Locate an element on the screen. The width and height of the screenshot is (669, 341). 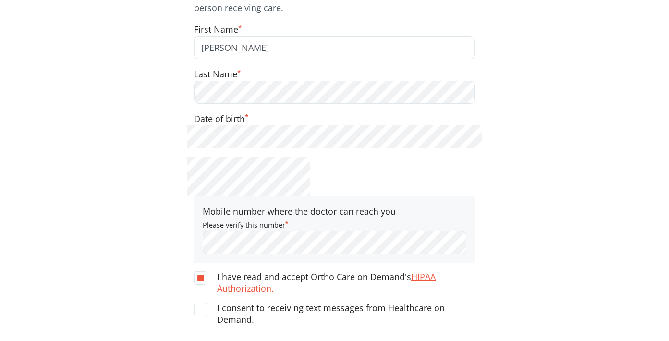
label: Mobile number where the doctor can reach you is located at coordinates (299, 218).